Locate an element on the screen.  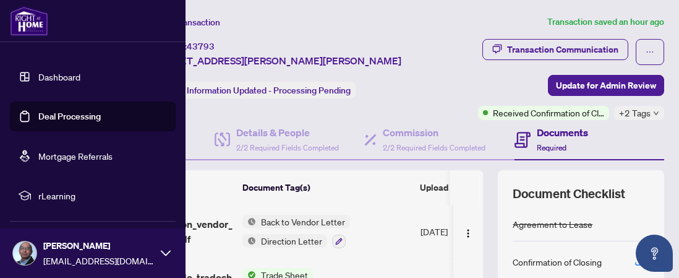
h4: Documents is located at coordinates (562, 132).